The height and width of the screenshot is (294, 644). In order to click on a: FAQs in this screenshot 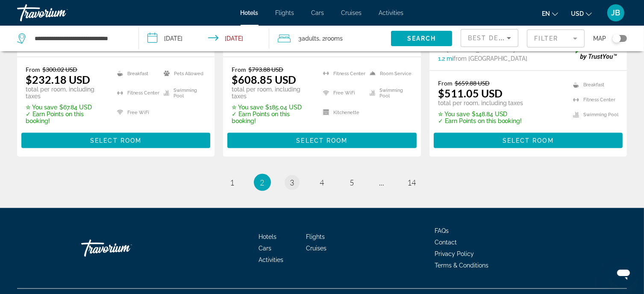, I will do `click(442, 230)`.